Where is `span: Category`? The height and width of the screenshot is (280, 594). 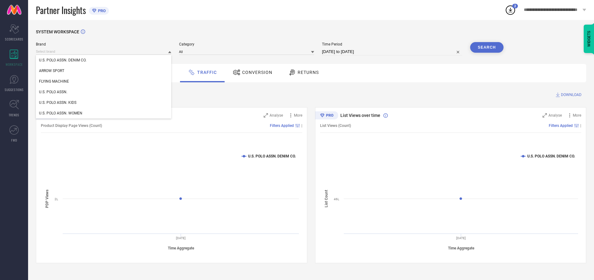
span: Category is located at coordinates (247, 44).